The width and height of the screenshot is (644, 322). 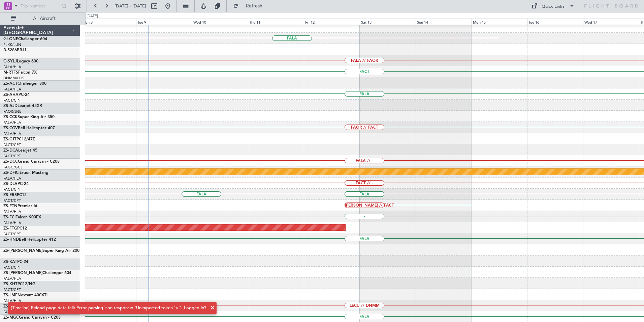 I want to click on a: ZS-DCCGrand Caravan - C208, so click(x=31, y=161).